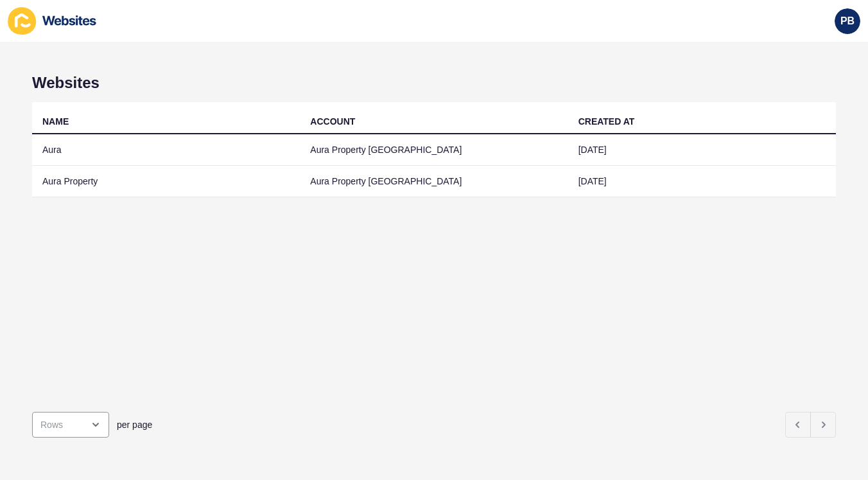 The width and height of the screenshot is (868, 480). What do you see at coordinates (847, 21) in the screenshot?
I see `span: PB` at bounding box center [847, 21].